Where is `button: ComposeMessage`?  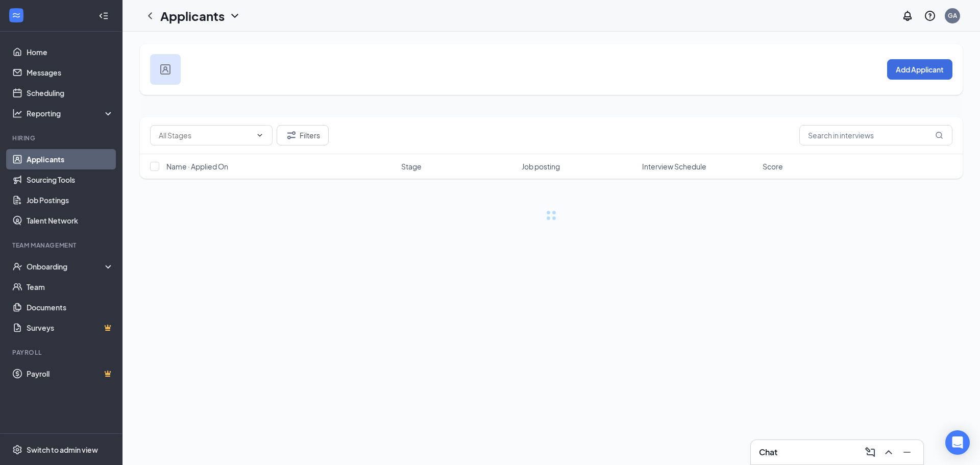 button: ComposeMessage is located at coordinates (870, 452).